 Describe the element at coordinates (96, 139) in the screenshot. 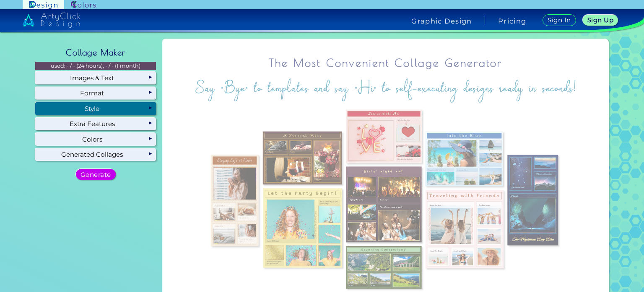

I see `div: Colors` at that location.